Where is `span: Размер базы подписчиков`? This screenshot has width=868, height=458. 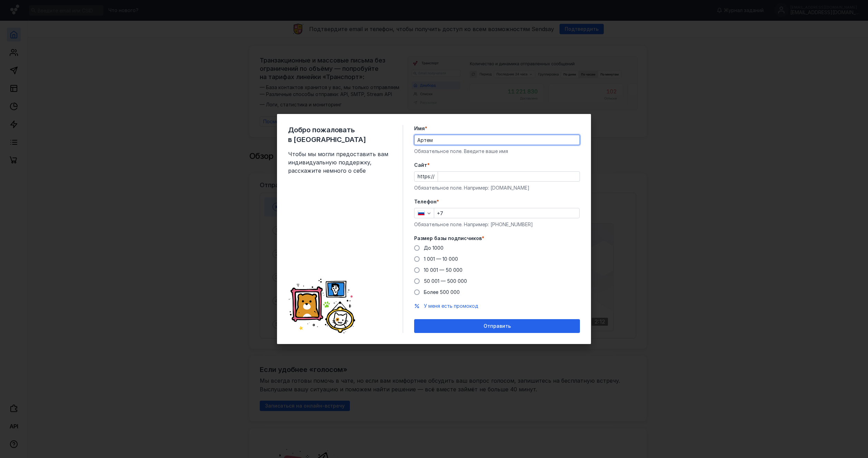
span: Размер базы подписчиков is located at coordinates (447, 238).